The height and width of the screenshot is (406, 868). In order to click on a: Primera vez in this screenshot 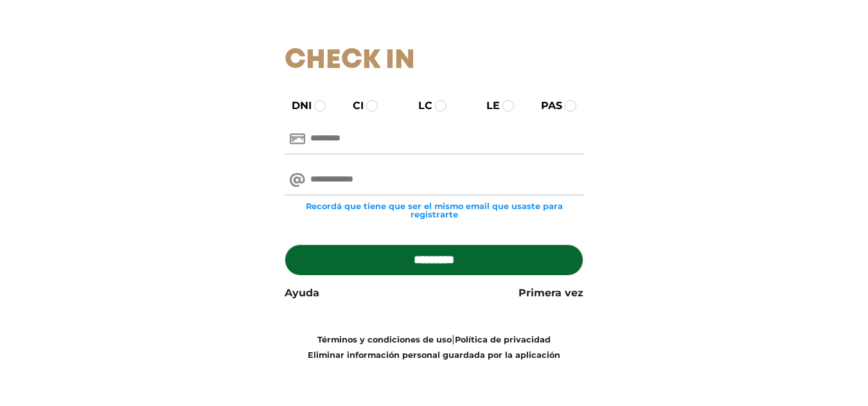, I will do `click(551, 293)`.